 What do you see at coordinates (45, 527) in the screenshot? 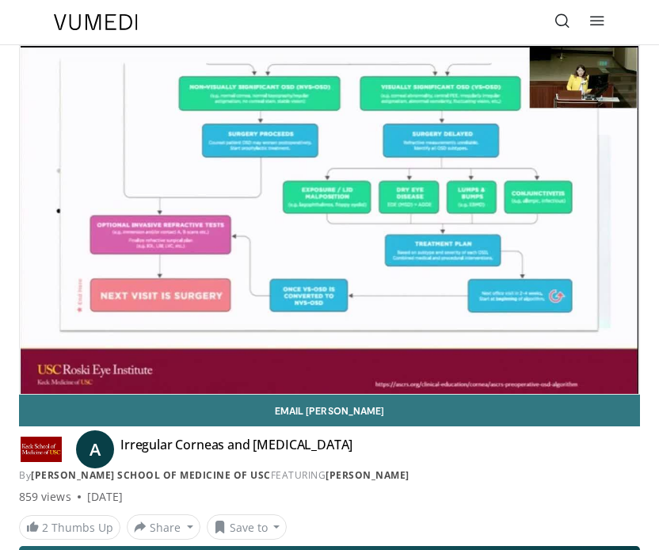
I see `span: 2` at bounding box center [45, 527].